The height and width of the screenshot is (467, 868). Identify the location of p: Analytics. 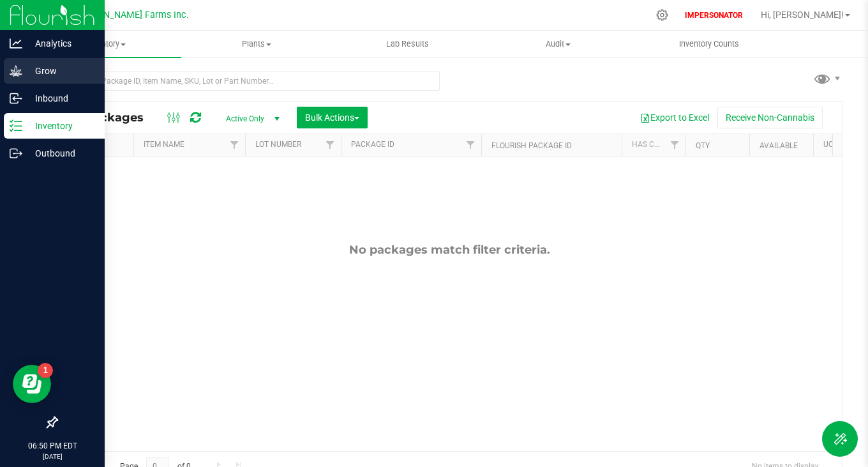
(60, 44).